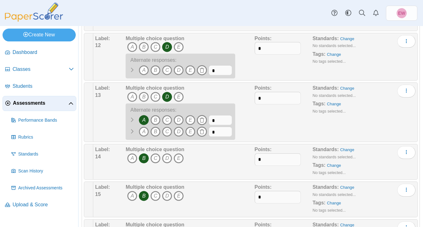 The image size is (423, 227). Describe the element at coordinates (42, 154) in the screenshot. I see `a: Standards` at that location.